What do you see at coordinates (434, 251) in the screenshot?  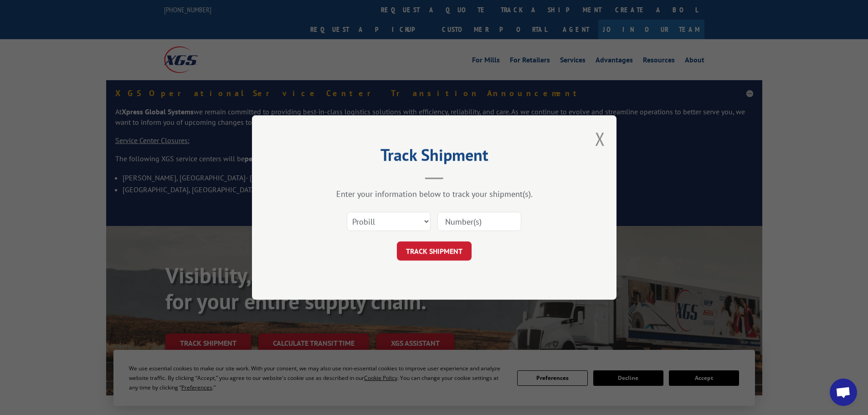 I see `button: TRACK SHIPMENT` at bounding box center [434, 251].